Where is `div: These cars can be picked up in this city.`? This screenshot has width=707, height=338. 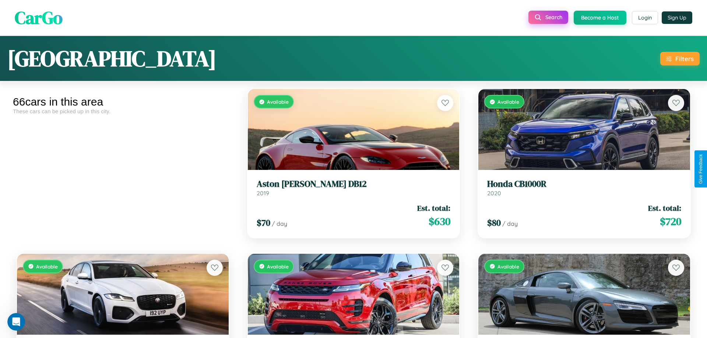
div: These cars can be picked up in this city. is located at coordinates (123, 111).